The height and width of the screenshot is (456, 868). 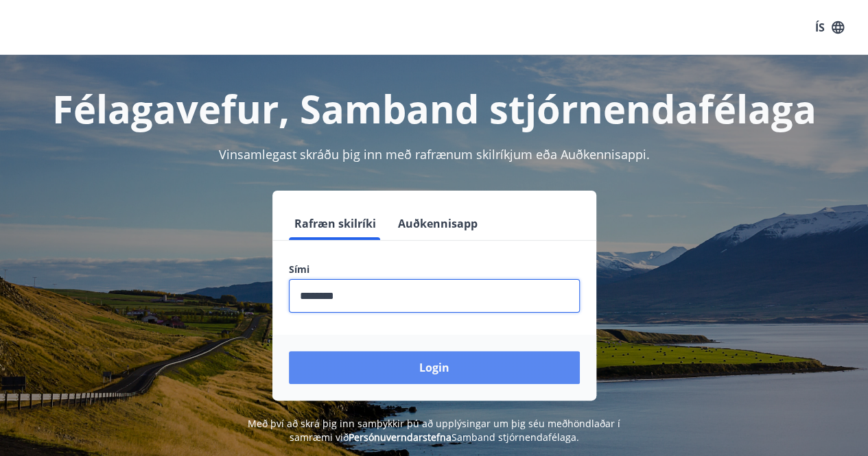 I want to click on button: ÍS, so click(x=830, y=27).